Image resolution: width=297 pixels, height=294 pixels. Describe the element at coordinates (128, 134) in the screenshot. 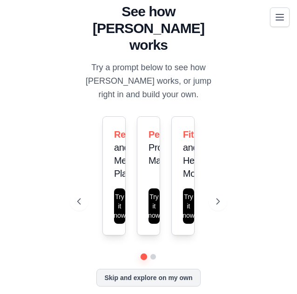

I see `span: Recipe` at that location.